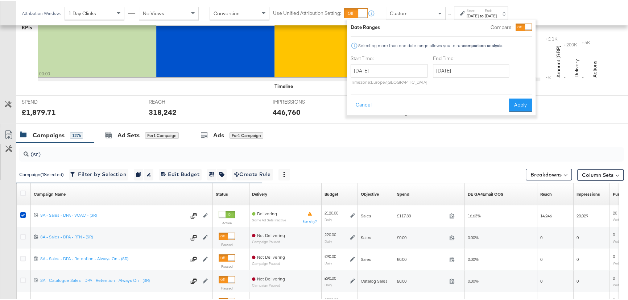  I want to click on button: Breakdowns, so click(548, 174).